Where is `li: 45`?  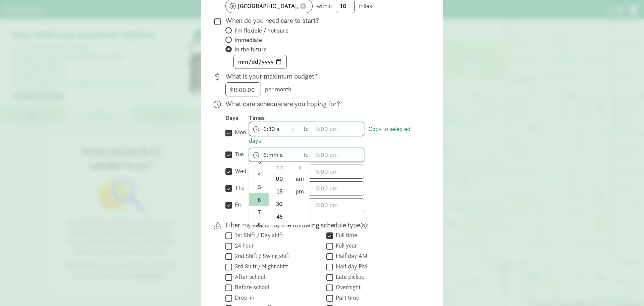
li: 45 is located at coordinates (280, 216).